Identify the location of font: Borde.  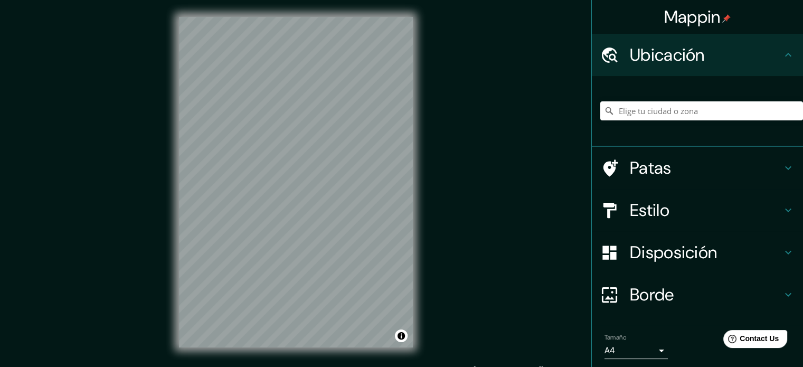
(652, 294).